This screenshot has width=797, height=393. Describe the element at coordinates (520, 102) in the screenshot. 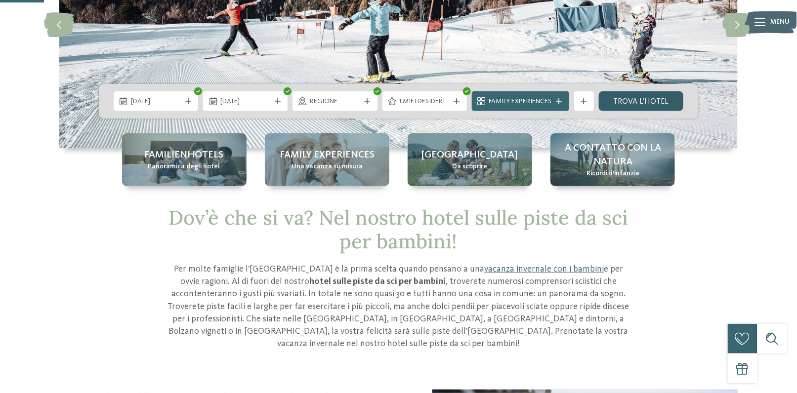

I see `span: Family Experiences` at that location.